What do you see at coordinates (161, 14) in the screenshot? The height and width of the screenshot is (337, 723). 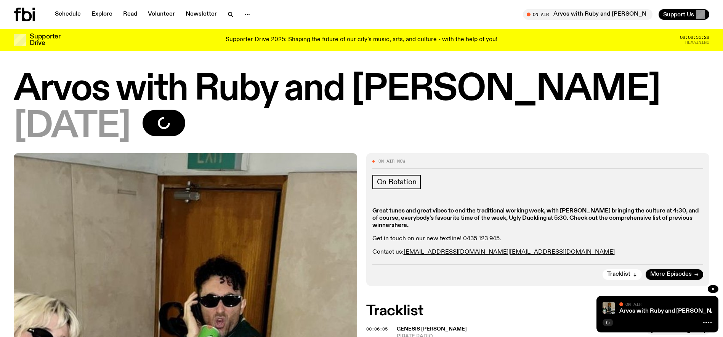 I see `a: Volunteer` at bounding box center [161, 14].